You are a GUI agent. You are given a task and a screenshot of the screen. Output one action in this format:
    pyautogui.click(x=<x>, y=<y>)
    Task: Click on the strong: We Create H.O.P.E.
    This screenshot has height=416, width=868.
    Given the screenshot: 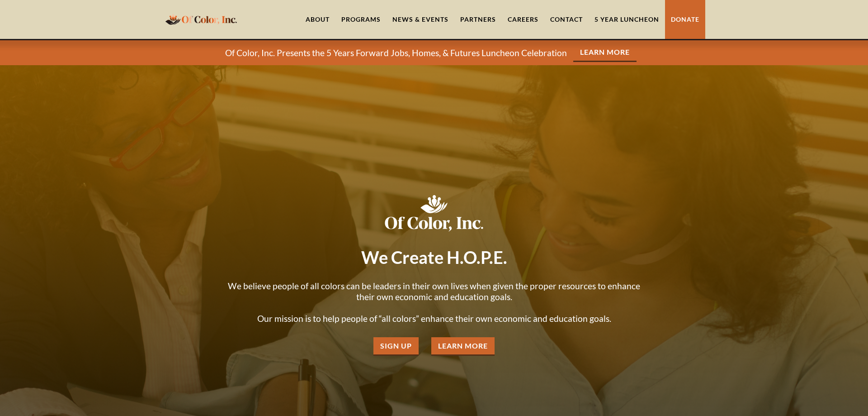 What is the action you would take?
    pyautogui.click(x=434, y=257)
    